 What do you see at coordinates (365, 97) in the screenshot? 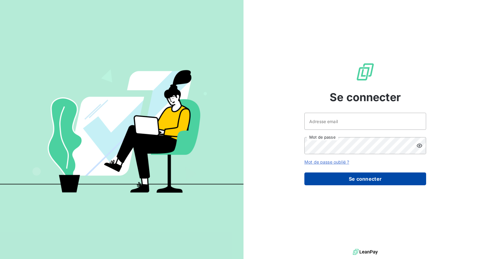
I see `span: Se connecter` at bounding box center [365, 97].